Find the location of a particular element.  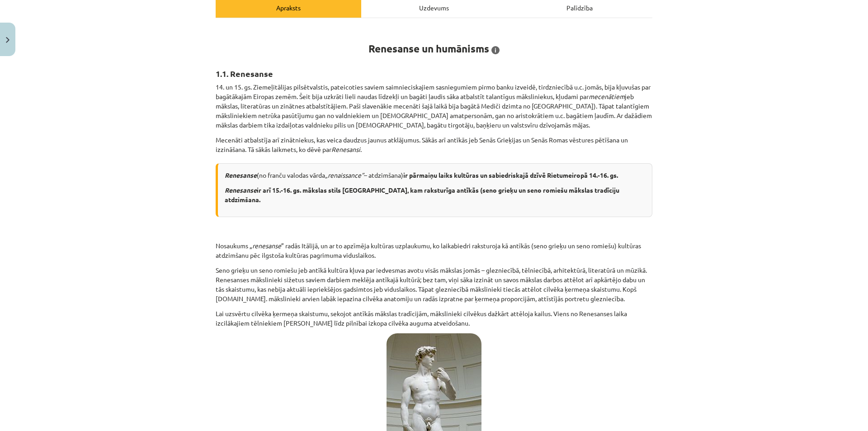

p: Mecenāti atbalstīja arī zinātniekus, kas veica daudzus jaunus atklājumus. Sākās arī antīkās jeb S... is located at coordinates (434, 145).